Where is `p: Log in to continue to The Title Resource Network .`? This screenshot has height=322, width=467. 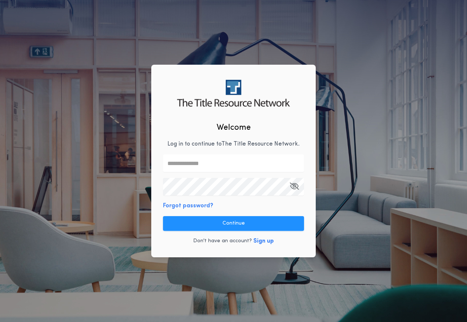 p: Log in to continue to The Title Resource Network . is located at coordinates (234, 144).